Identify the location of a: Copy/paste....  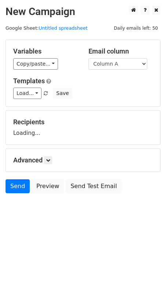
(36, 64).